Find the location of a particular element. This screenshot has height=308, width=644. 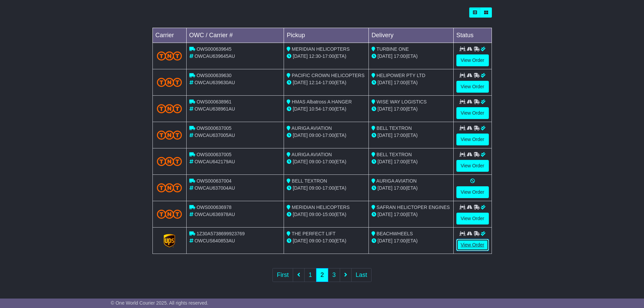

span: 12:14 is located at coordinates (314, 83).